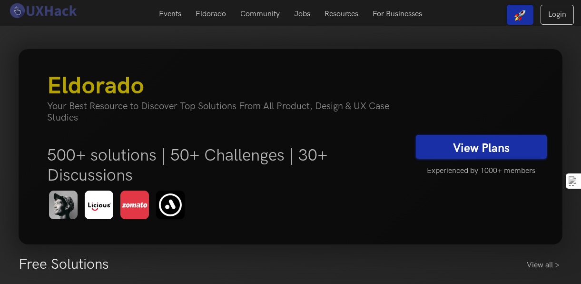  I want to click on a: View all >, so click(544, 265).